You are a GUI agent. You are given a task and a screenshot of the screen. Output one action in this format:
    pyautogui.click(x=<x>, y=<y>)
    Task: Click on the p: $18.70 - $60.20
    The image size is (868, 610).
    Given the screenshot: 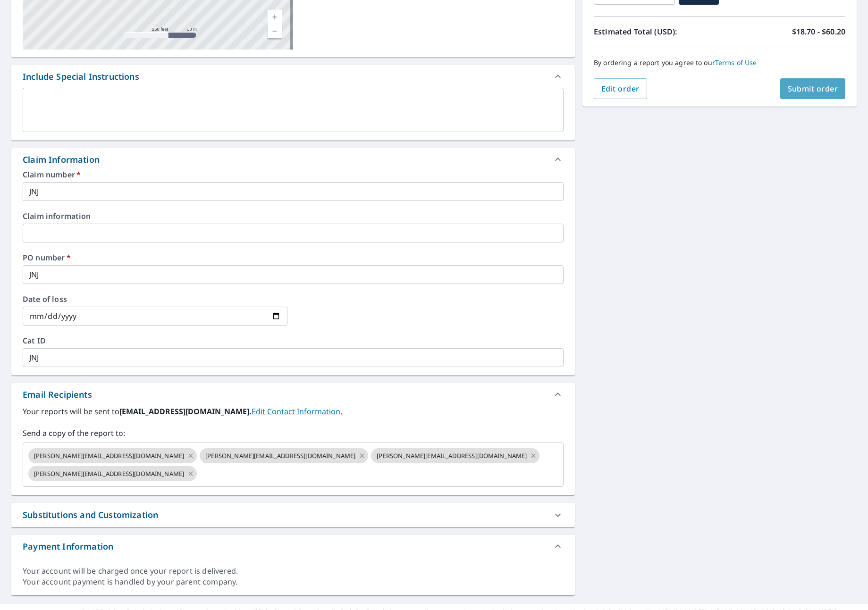 What is the action you would take?
    pyautogui.click(x=818, y=32)
    